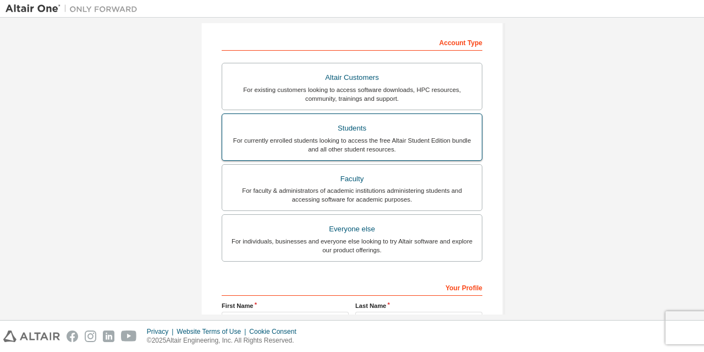 Image resolution: width=704 pixels, height=352 pixels. I want to click on div: Altair Customers, so click(352, 78).